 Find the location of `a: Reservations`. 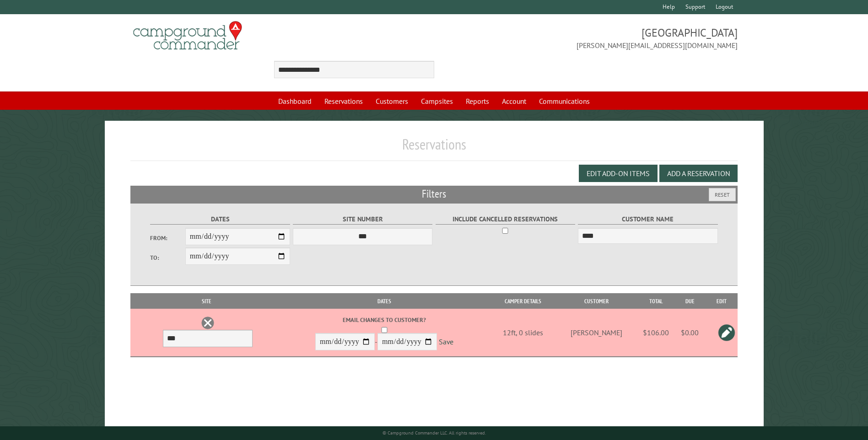

a: Reservations is located at coordinates (343, 101).